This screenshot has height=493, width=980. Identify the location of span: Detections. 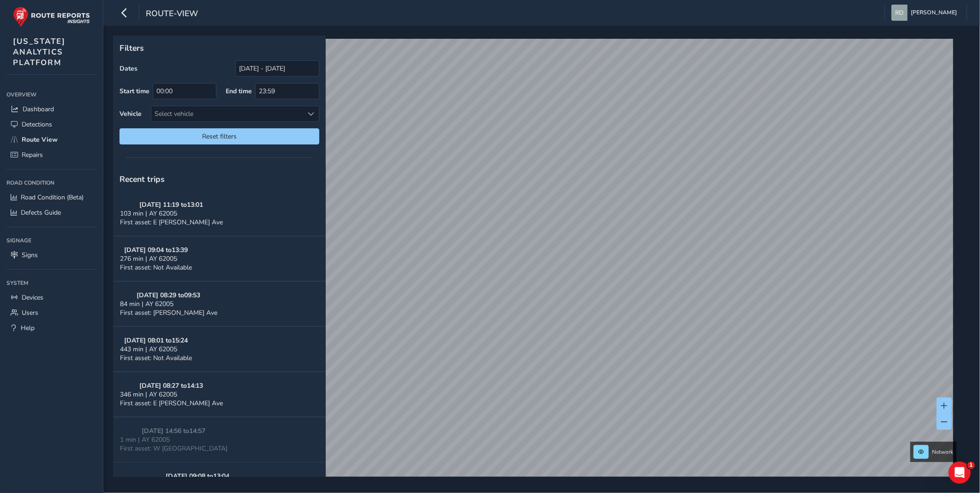
(37, 124).